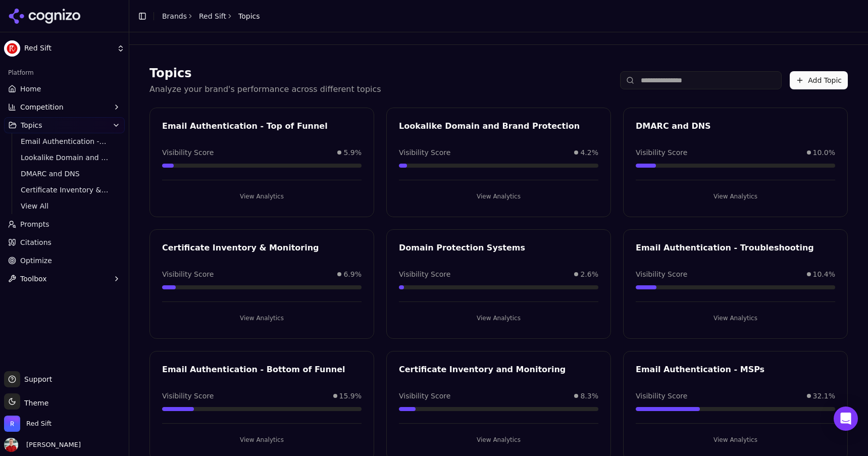  What do you see at coordinates (735, 370) in the screenshot?
I see `div: Email Authentication - MSPs` at bounding box center [735, 370].